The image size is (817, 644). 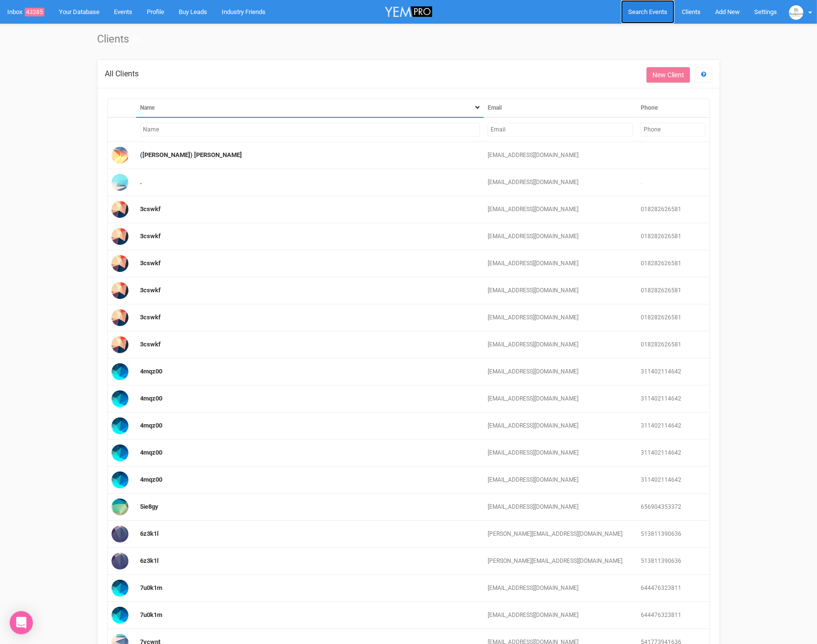 What do you see at coordinates (408, 39) in the screenshot?
I see `h1: Clients` at bounding box center [408, 39].